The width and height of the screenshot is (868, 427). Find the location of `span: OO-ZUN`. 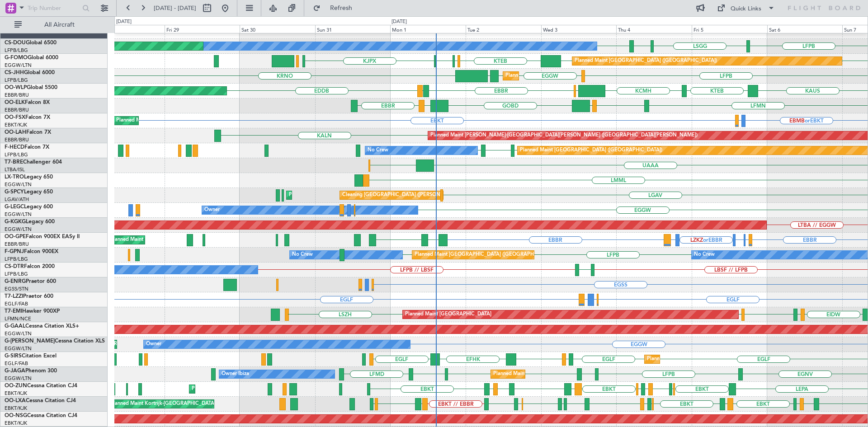

span: OO-ZUN is located at coordinates (16, 386).